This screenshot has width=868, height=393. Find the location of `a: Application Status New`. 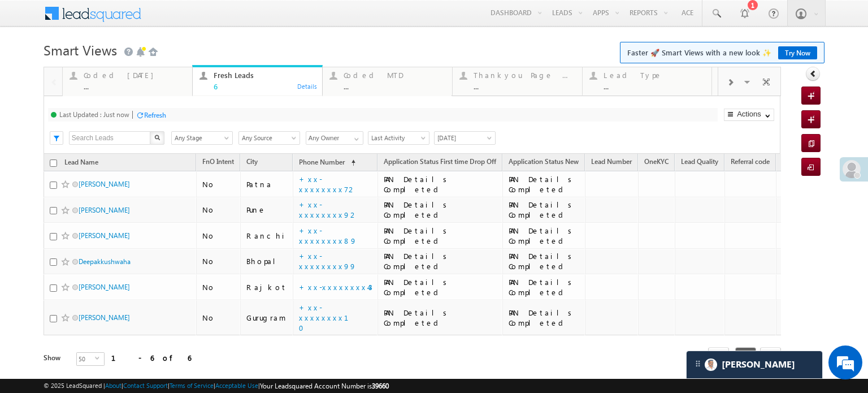

a: Application Status New is located at coordinates (544, 163).